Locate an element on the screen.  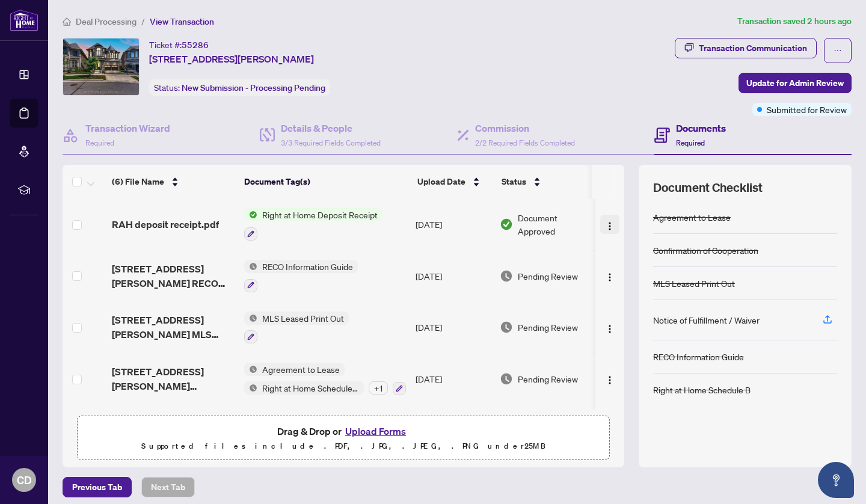
span: 3/3 Required Fields Completed is located at coordinates (331, 143).